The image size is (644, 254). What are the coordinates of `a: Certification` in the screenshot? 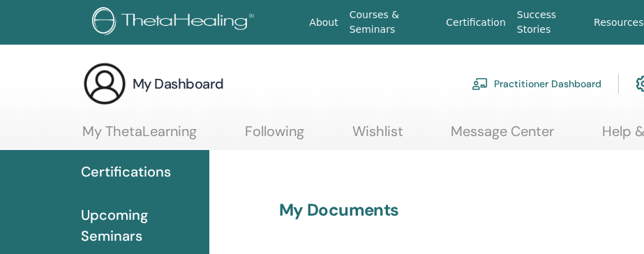 It's located at (476, 23).